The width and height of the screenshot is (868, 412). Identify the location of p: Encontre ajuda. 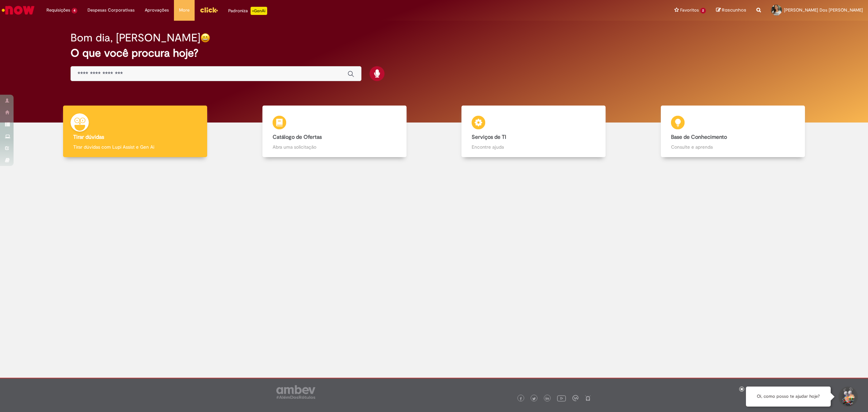
(534, 147).